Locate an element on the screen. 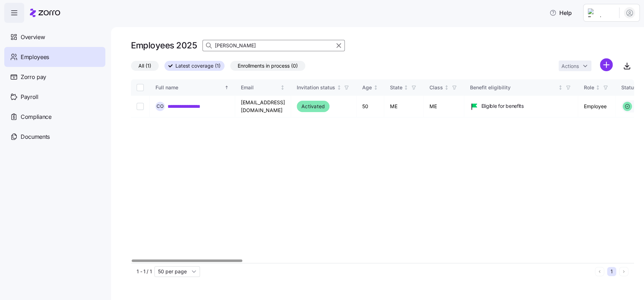  span: Payroll is located at coordinates (30, 97).